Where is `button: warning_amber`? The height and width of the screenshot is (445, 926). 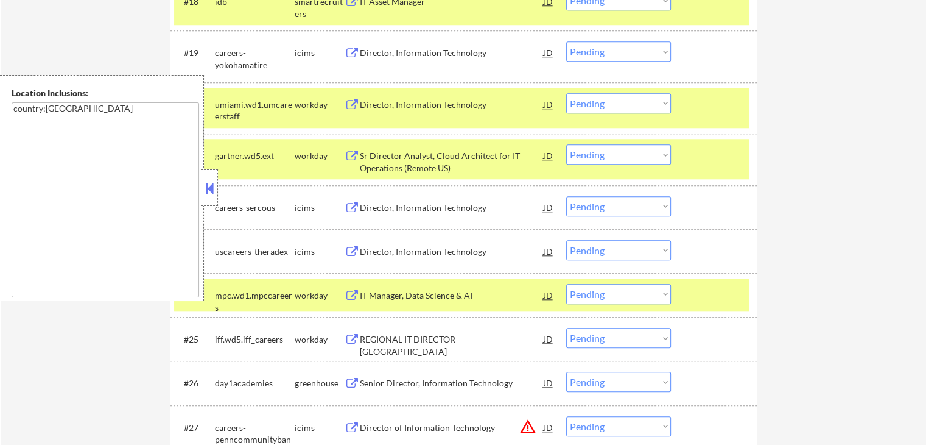 button: warning_amber is located at coordinates (528, 426).